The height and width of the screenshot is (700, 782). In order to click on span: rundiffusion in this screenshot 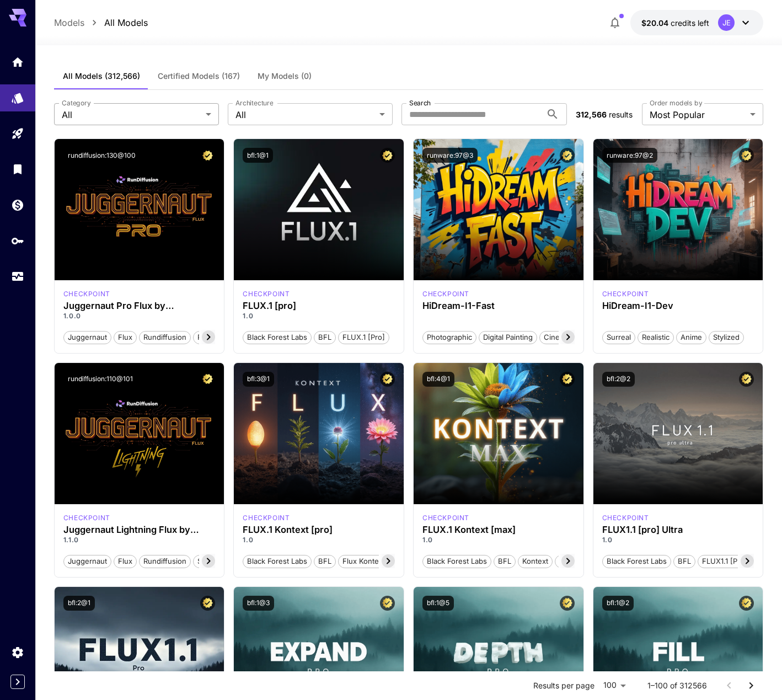, I will do `click(165, 338)`.